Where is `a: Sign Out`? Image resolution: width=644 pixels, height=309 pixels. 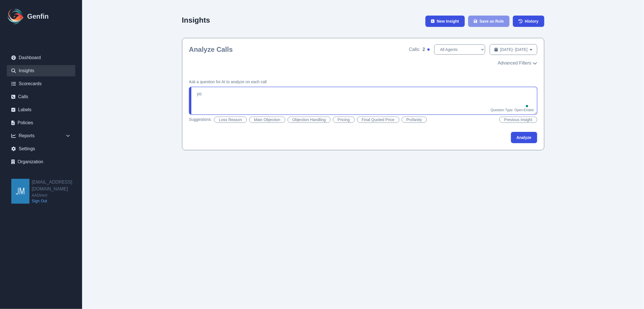
a: Sign Out is located at coordinates (56, 200).